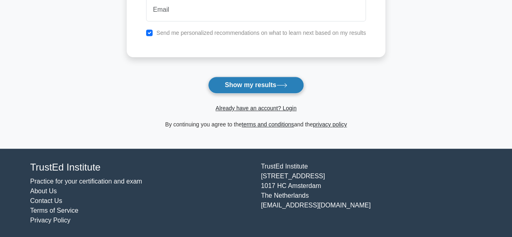 Image resolution: width=512 pixels, height=237 pixels. Describe the element at coordinates (330, 124) in the screenshot. I see `a: privacy policy` at that location.